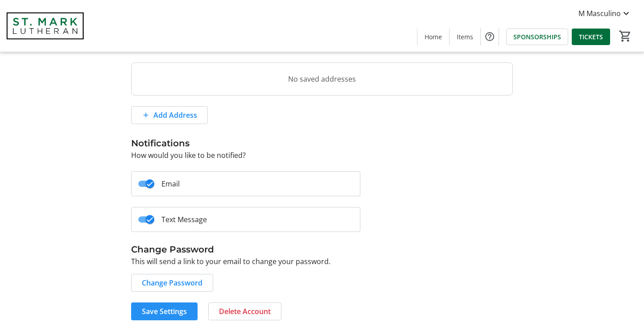 Image resolution: width=644 pixels, height=331 pixels. Describe the element at coordinates (591, 37) in the screenshot. I see `span: TICKETS` at that location.